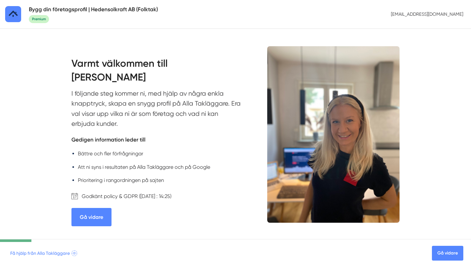 The image size is (471, 267). I want to click on p: I följande steg kommer ni, med hjälp av några enkla knapptryck, skapa en snygg profil på Alla Tak..., so click(156, 110).